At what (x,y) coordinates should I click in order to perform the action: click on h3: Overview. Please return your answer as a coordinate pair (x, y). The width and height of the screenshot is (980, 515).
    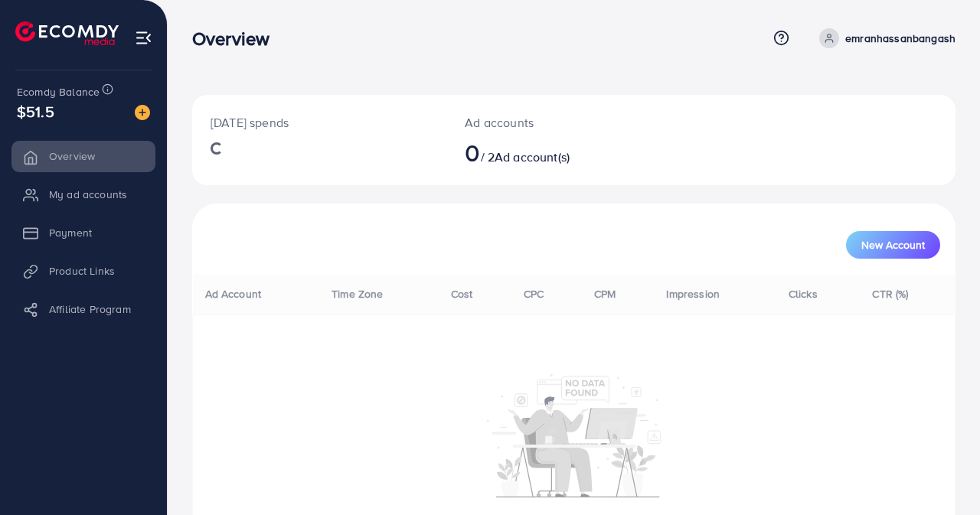
    Looking at the image, I should click on (236, 38).